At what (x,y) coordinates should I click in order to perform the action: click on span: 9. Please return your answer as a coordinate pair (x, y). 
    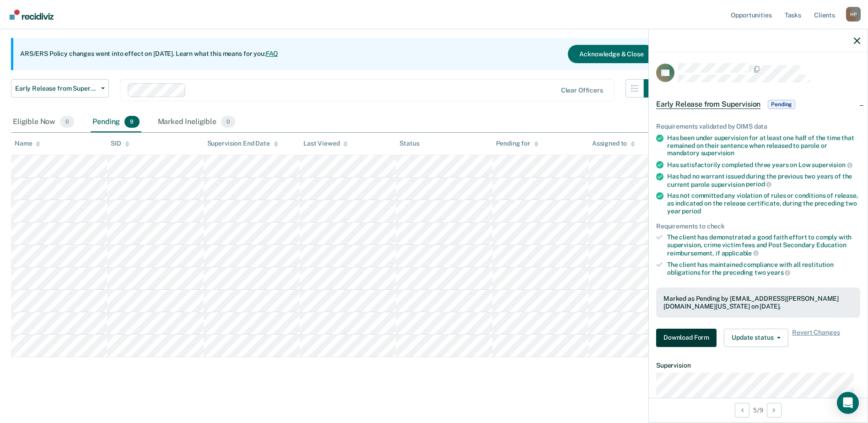
    Looking at the image, I should click on (132, 122).